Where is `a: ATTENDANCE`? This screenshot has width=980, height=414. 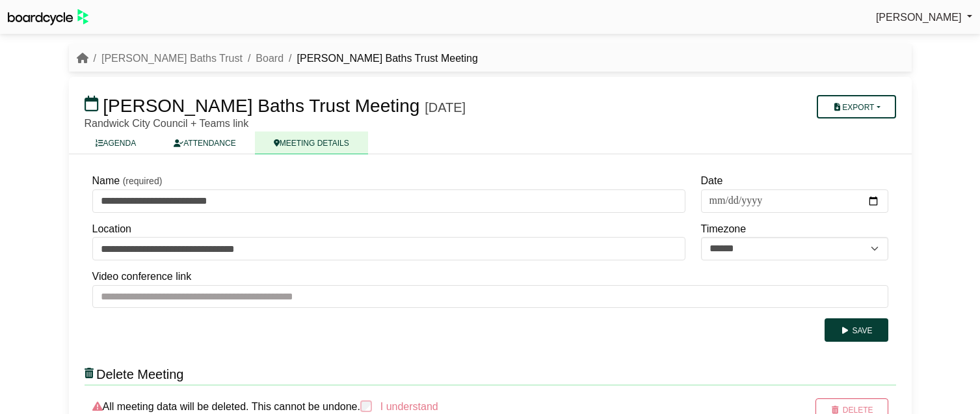 a: ATTENDANCE is located at coordinates (204, 142).